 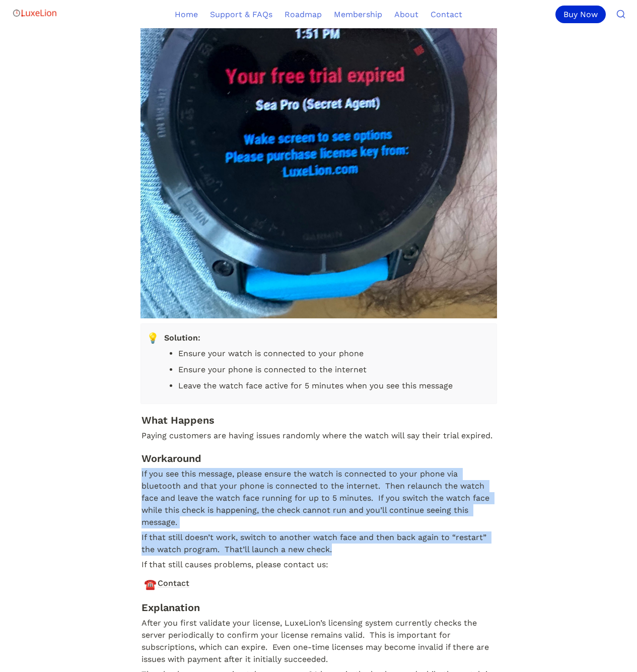 I want to click on h3: Workaround, so click(x=319, y=459).